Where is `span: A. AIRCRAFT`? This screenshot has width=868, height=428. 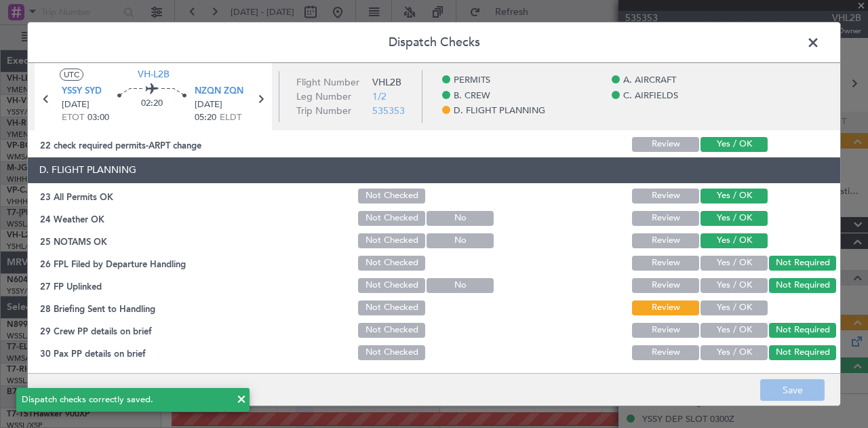 span: A. AIRCRAFT is located at coordinates (650, 81).